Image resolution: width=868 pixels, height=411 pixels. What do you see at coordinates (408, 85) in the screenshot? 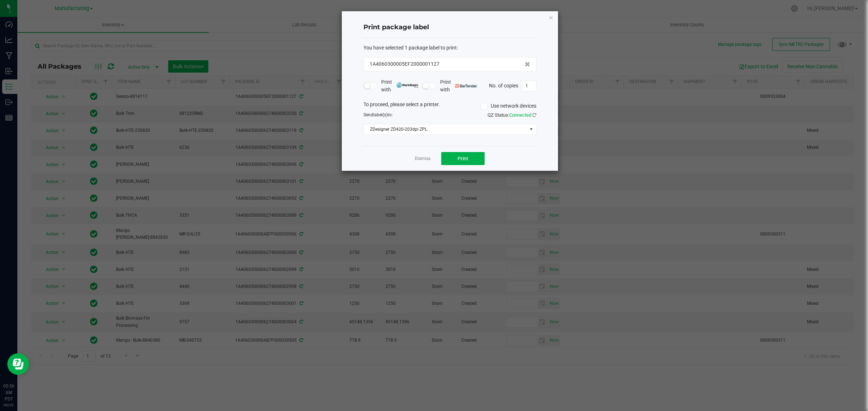
I see `img: mark_magic_cybra.png` at bounding box center [408, 85].